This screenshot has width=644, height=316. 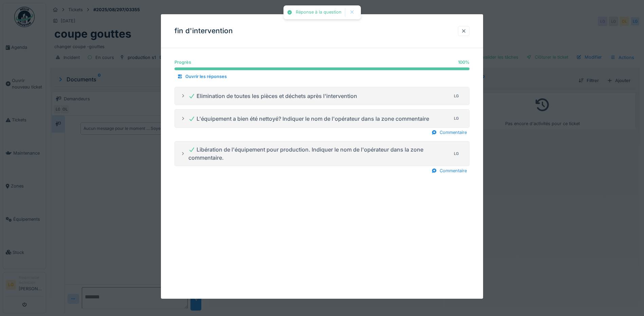 What do you see at coordinates (322, 118) in the screenshot?
I see `summary: L'équipement a bien été nettoyé? Indiquer le nom de l'opérateur dans la zone commentaireLG` at bounding box center [322, 118].